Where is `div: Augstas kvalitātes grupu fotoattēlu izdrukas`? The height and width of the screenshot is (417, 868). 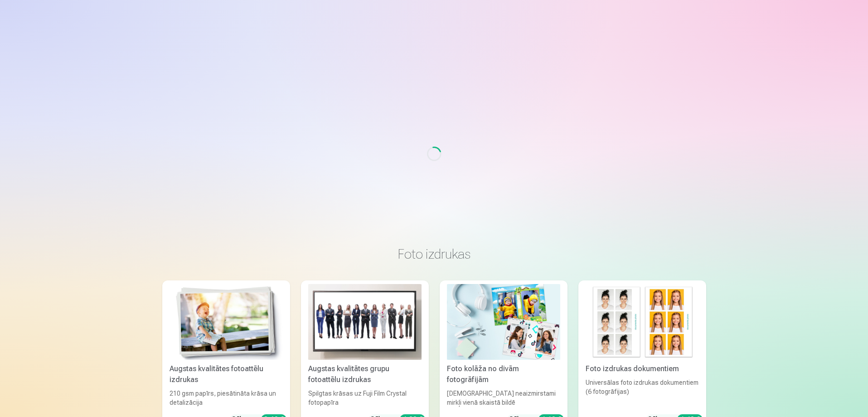
div: Augstas kvalitātes grupu fotoattēlu izdrukas is located at coordinates (365, 374).